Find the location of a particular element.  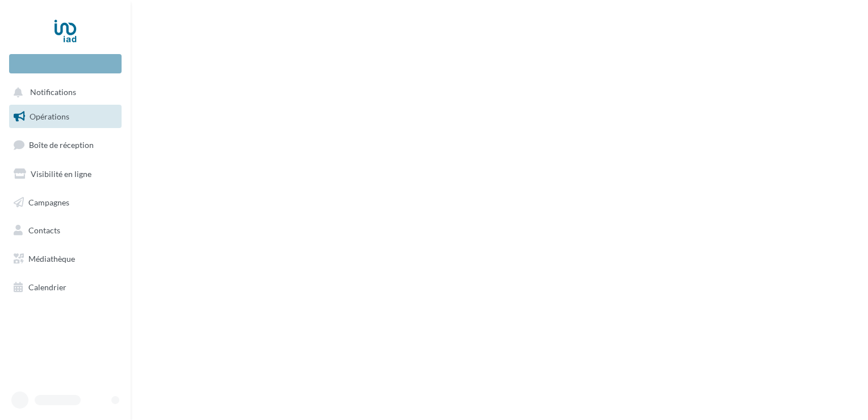

span: Campagnes is located at coordinates (49, 201).